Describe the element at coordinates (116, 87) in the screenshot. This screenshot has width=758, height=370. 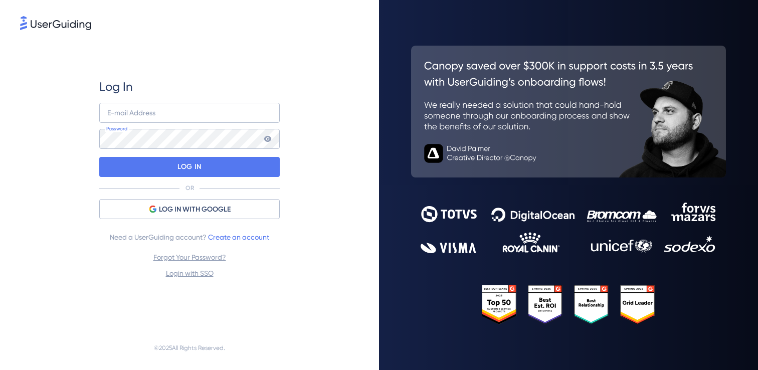
I see `span: Log In` at that location.